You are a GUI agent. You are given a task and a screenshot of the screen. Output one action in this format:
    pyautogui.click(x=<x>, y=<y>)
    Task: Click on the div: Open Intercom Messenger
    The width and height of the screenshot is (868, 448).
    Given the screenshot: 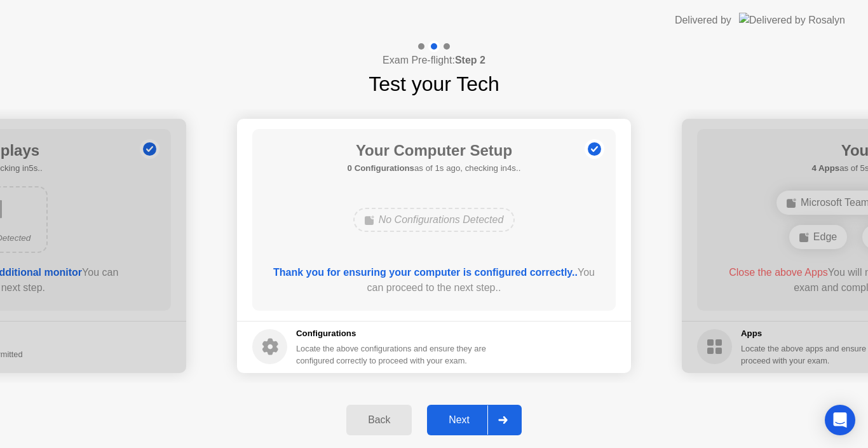 What is the action you would take?
    pyautogui.click(x=840, y=420)
    